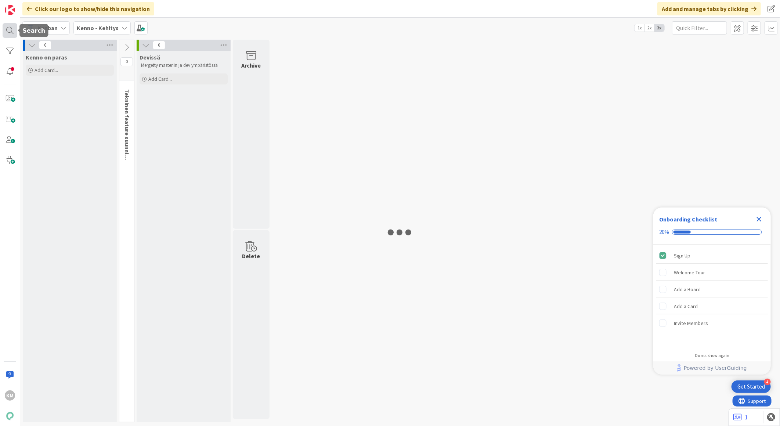  What do you see at coordinates (759, 219) in the screenshot?
I see `div: Close Checklist` at bounding box center [759, 219].